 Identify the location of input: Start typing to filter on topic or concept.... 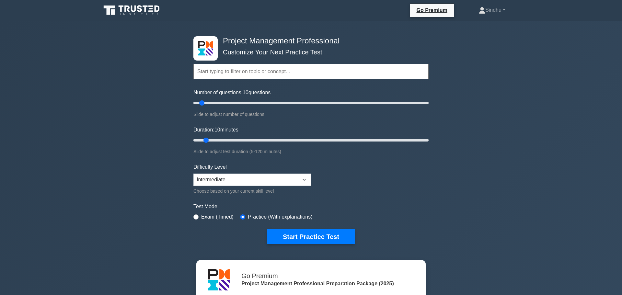
(311, 72).